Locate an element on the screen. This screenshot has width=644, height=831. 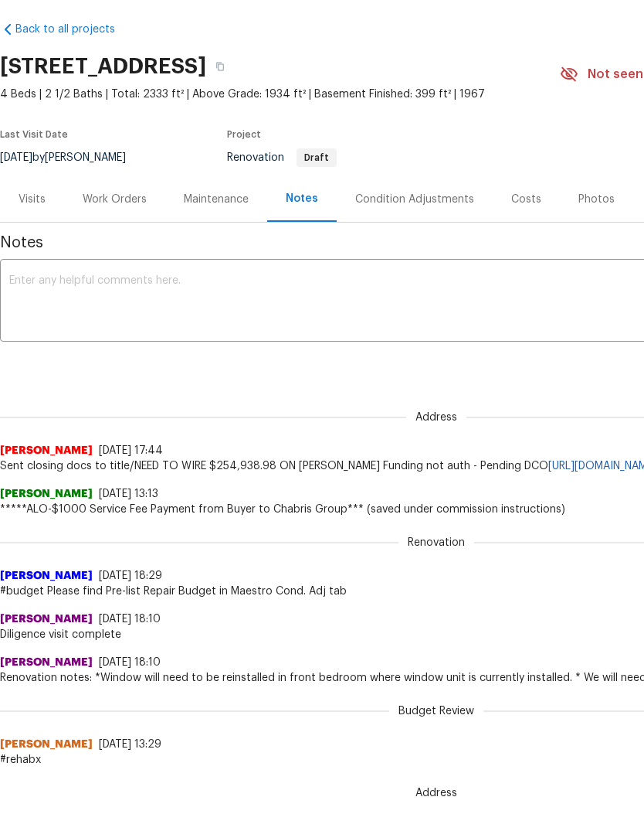
div: Notes is located at coordinates (302, 199).